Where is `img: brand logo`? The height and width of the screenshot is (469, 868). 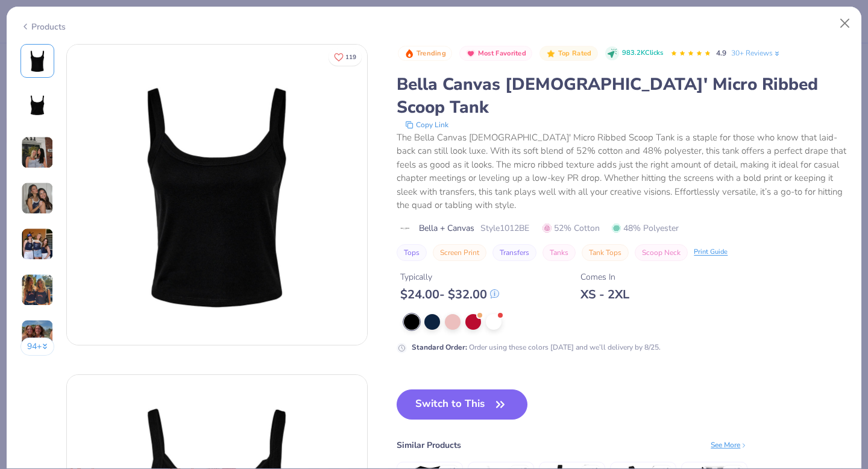 img: brand logo is located at coordinates (405, 229).